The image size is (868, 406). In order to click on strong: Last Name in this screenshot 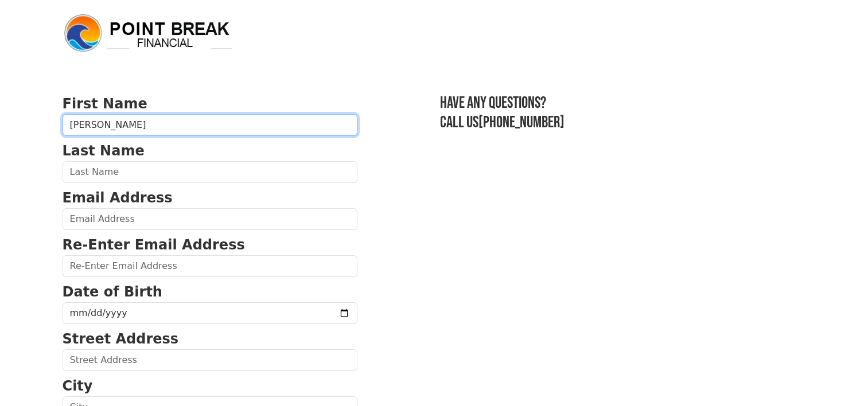, I will do `click(103, 150)`.